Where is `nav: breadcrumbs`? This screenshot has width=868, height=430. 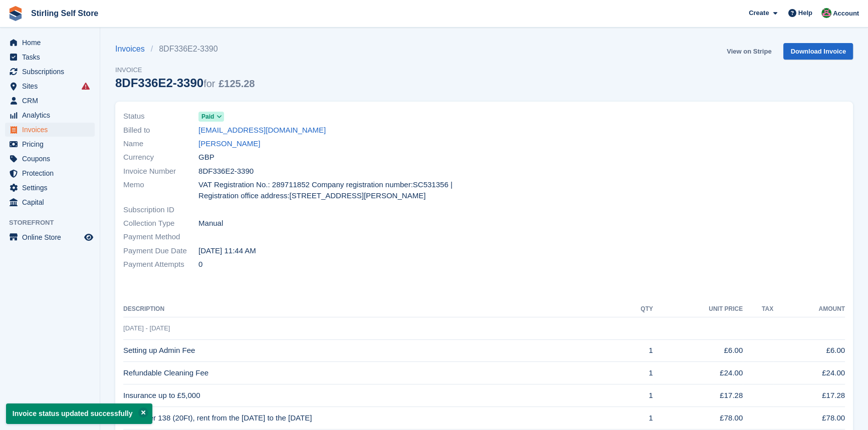 nav: breadcrumbs is located at coordinates (185, 49).